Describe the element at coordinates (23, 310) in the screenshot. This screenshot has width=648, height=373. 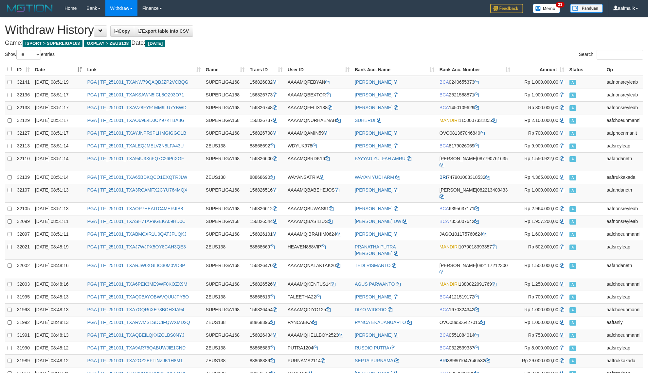
I see `td: 31993` at that location.